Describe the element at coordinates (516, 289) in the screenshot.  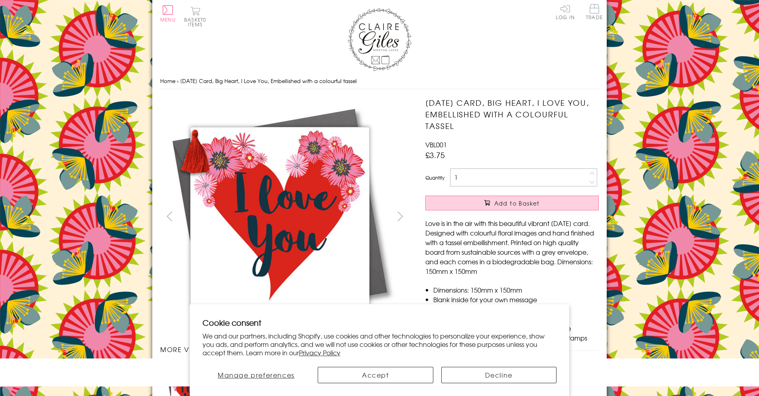
I see `li: Dimensions: 150mm x 150mm` at that location.